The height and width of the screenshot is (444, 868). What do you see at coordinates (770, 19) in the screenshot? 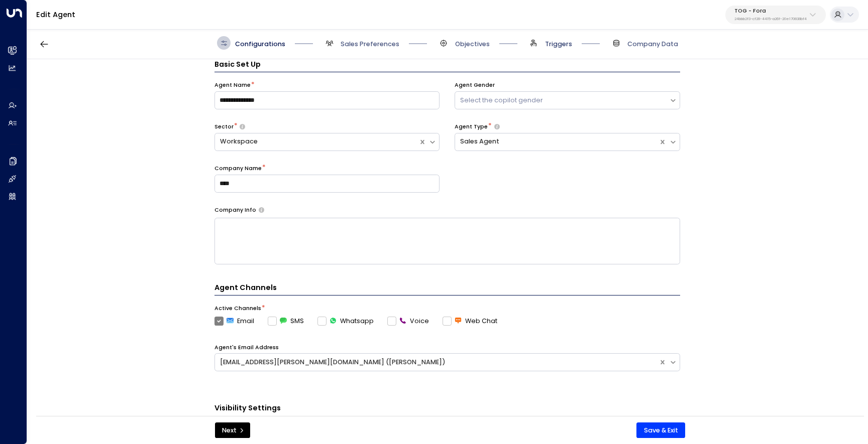
I see `p: 24bbb2f3-cf28-4415-a26f-20e170838bf4` at bounding box center [770, 19].